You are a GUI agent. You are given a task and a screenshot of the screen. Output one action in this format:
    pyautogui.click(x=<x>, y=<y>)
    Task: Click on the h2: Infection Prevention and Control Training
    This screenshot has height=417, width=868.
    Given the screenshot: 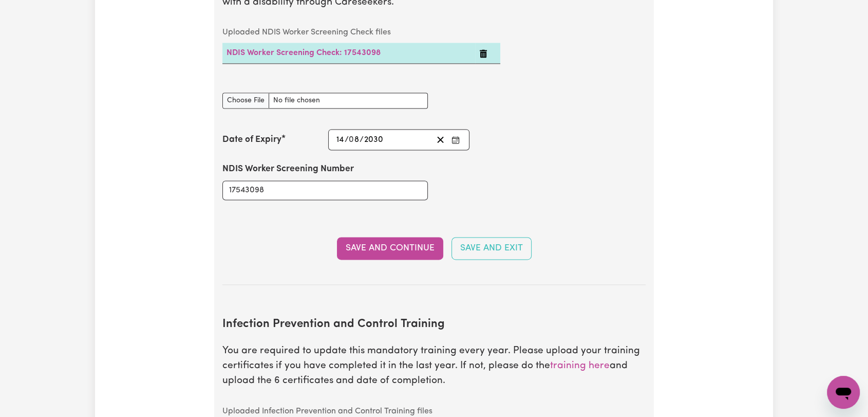 What is the action you would take?
    pyautogui.click(x=434, y=325)
    